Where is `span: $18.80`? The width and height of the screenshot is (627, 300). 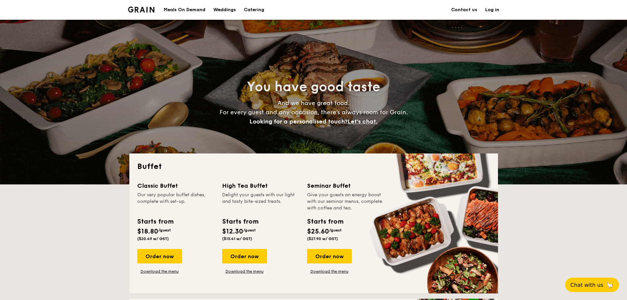
span: $18.80 is located at coordinates (148, 231).